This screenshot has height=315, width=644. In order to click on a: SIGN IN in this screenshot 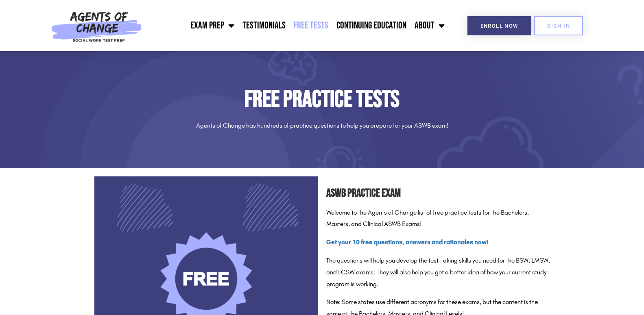, I will do `click(559, 26)`.